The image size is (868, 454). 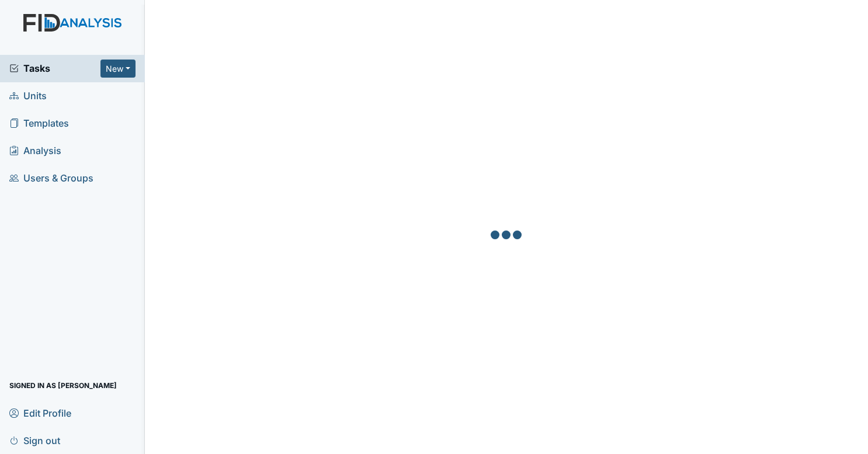 What do you see at coordinates (52, 178) in the screenshot?
I see `span: Users & Groups` at bounding box center [52, 178].